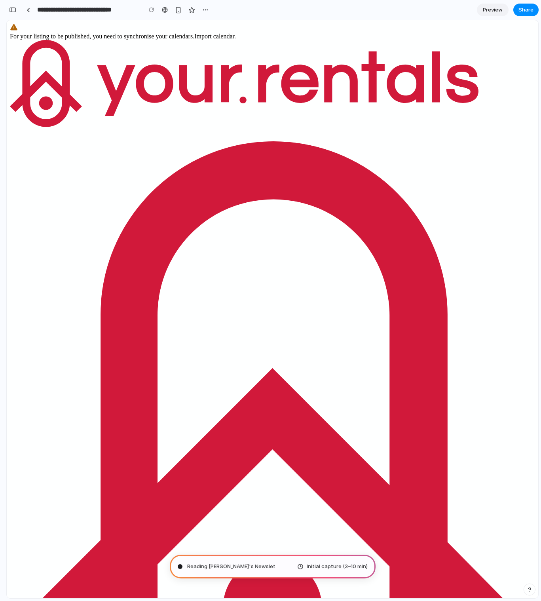 This screenshot has width=541, height=601. I want to click on span: Preview, so click(493, 10).